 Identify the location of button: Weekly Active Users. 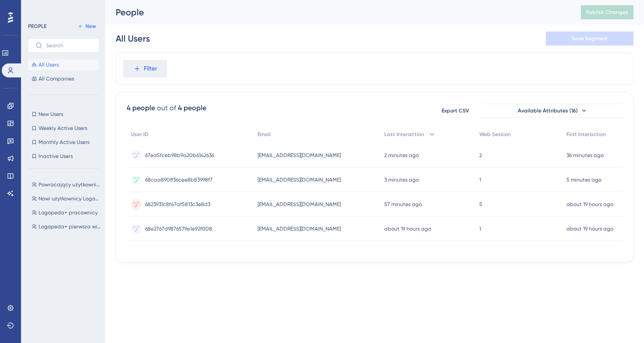
(63, 128).